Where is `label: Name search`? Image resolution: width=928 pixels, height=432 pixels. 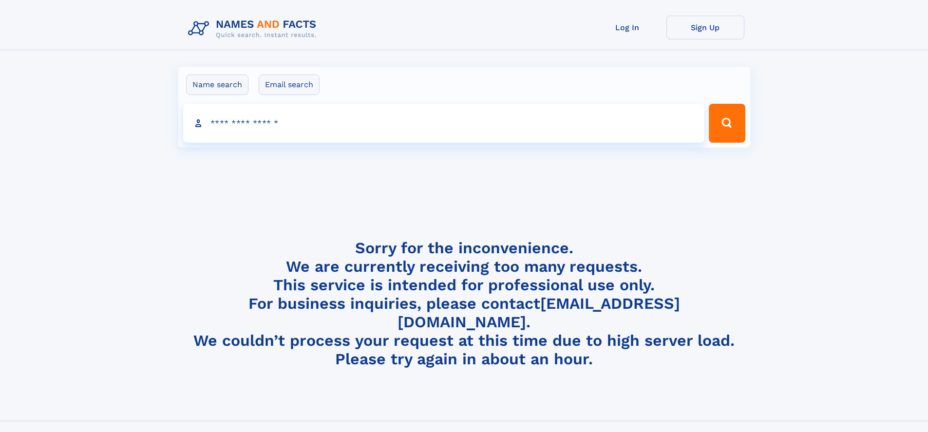 label: Name search is located at coordinates (217, 85).